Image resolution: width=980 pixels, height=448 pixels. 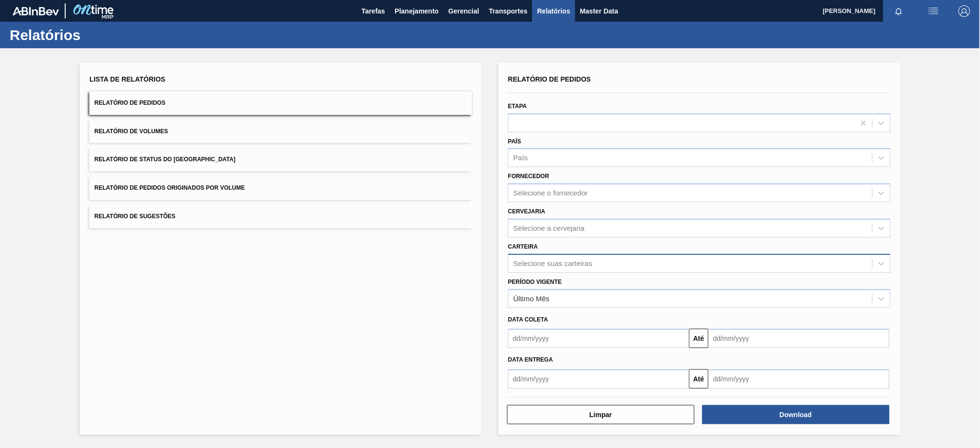 What do you see at coordinates (554, 11) in the screenshot?
I see `span: Relatórios` at bounding box center [554, 11].